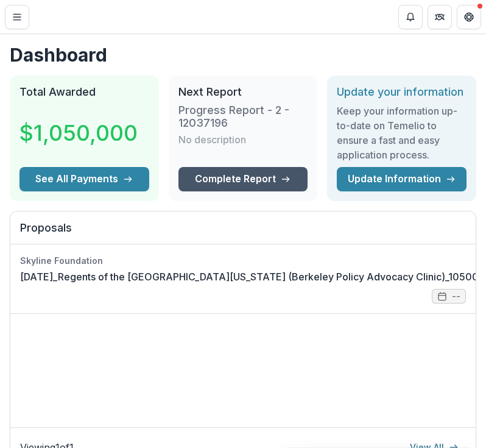 This screenshot has width=486, height=448. What do you see at coordinates (402, 179) in the screenshot?
I see `a: Update Information` at bounding box center [402, 179].